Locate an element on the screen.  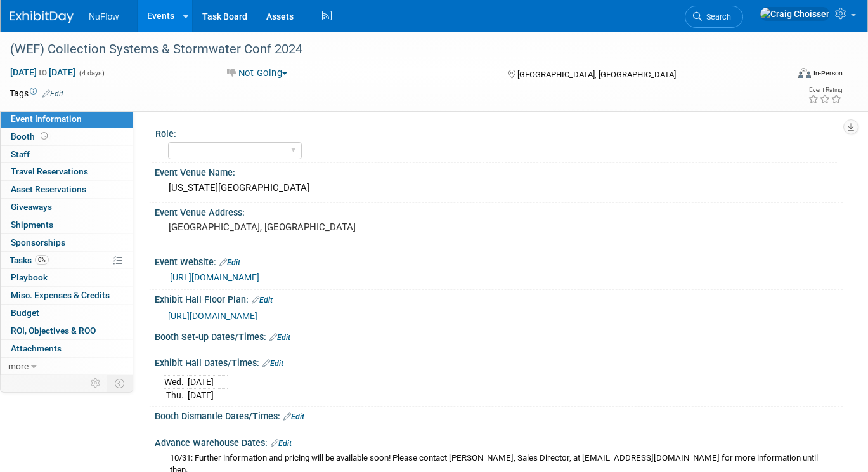
div: Event Rating is located at coordinates (825, 90).